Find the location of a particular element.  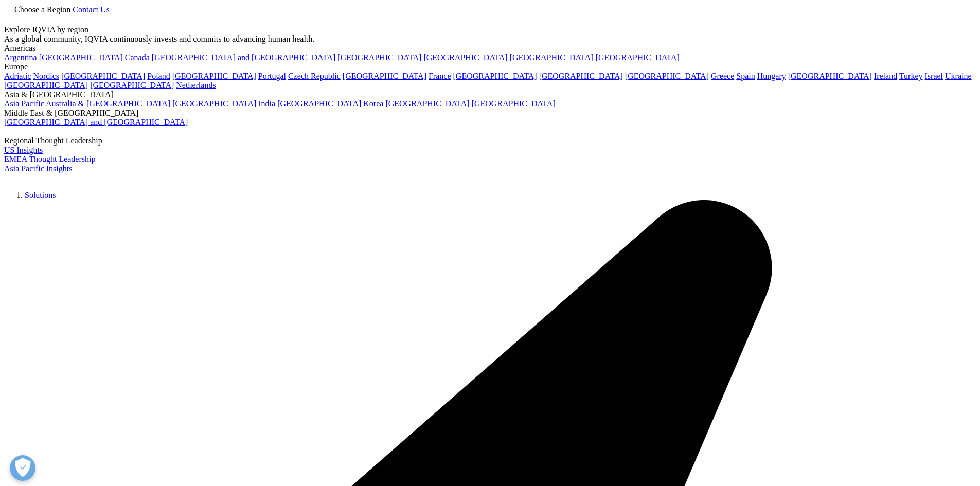

a: France is located at coordinates (439, 76).